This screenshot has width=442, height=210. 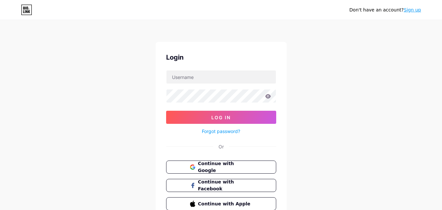 I want to click on span: Continue with Facebook, so click(x=225, y=185).